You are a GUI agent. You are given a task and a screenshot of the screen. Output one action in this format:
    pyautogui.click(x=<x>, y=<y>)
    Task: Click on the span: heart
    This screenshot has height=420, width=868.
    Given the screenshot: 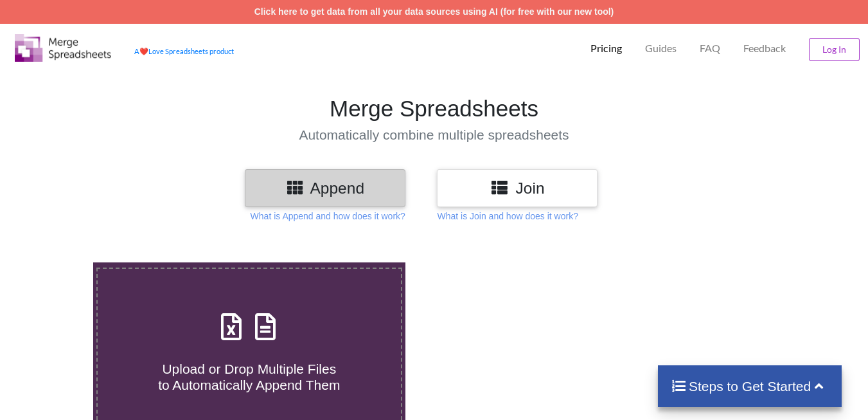 What is the action you would take?
    pyautogui.click(x=144, y=51)
    